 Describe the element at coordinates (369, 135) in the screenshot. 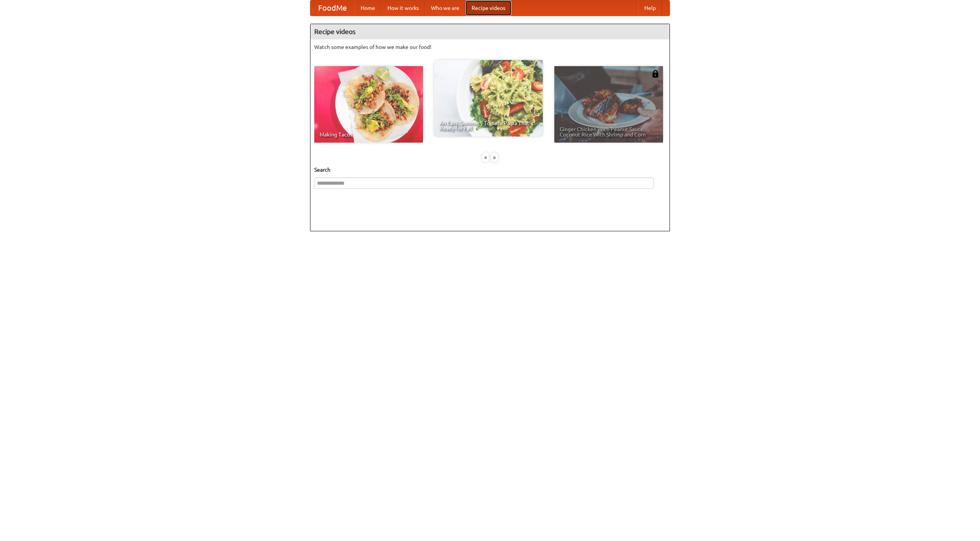

I see `span: Making Tacos` at that location.